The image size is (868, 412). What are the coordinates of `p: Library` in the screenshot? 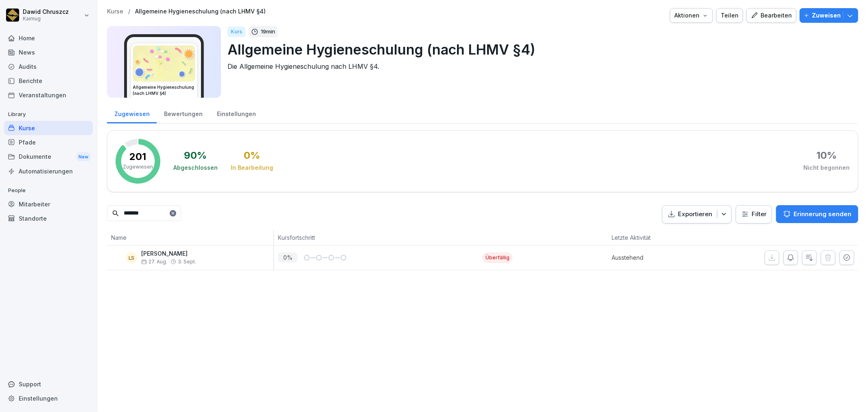 It's located at (49, 115).